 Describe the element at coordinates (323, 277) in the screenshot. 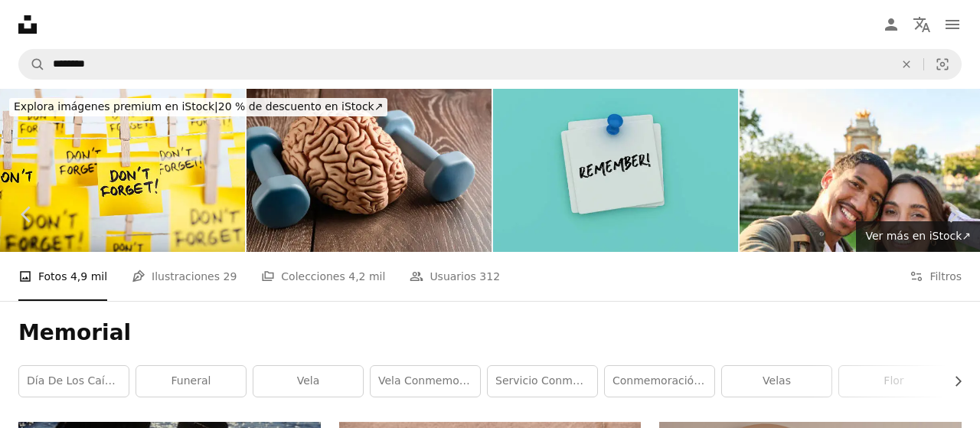

I see `a: Colecciones 4,2 mil` at that location.